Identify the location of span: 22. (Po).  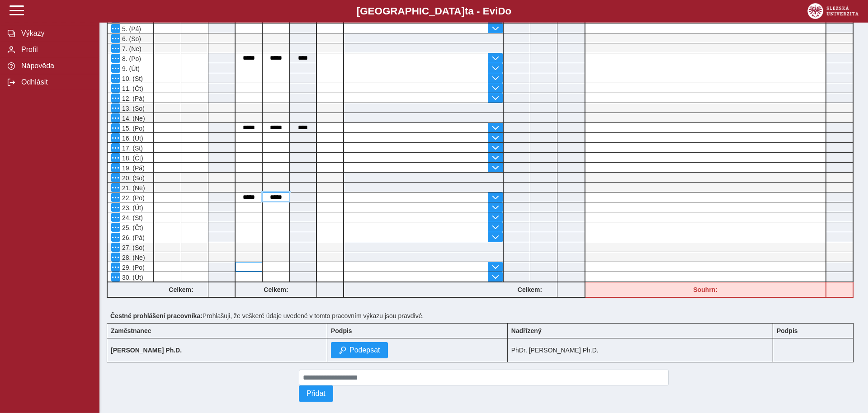
(132, 198).